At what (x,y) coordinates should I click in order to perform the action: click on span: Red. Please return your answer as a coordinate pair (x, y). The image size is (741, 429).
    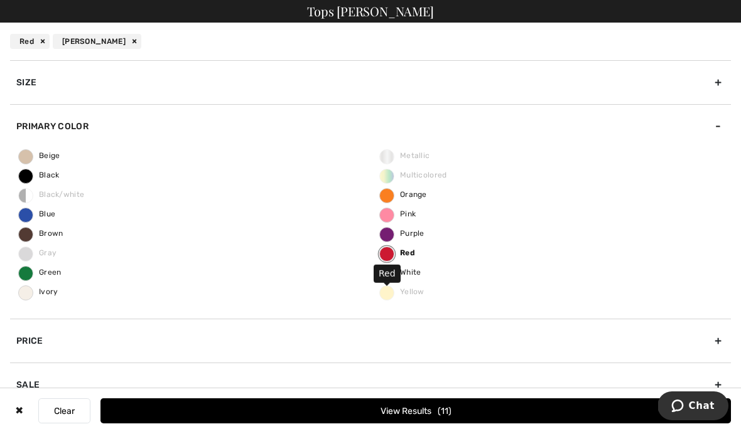
    Looking at the image, I should click on (397, 253).